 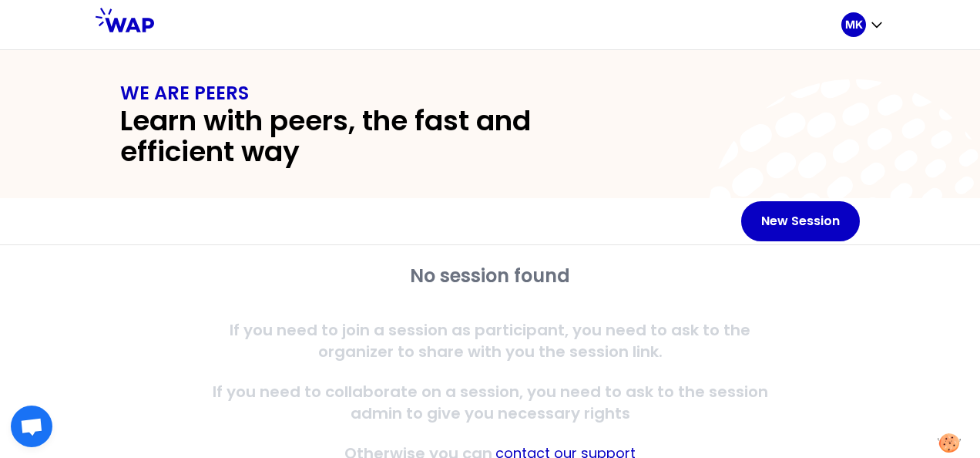 What do you see at coordinates (379, 137) in the screenshot?
I see `h2: Learn with peers, the fast and efficient way` at bounding box center [379, 137].